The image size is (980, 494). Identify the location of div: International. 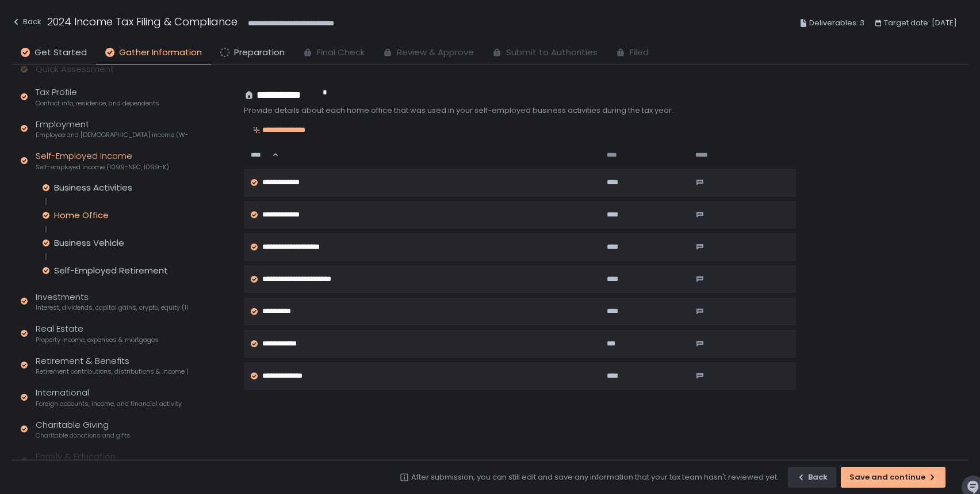
(109, 397).